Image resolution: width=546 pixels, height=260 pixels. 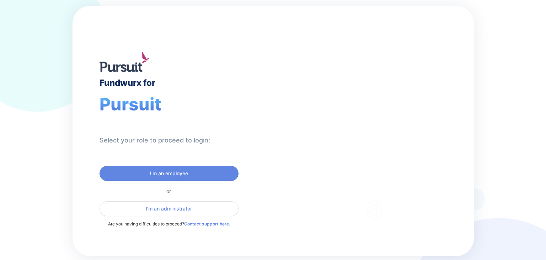 I want to click on div: Welcome to, so click(x=341, y=103).